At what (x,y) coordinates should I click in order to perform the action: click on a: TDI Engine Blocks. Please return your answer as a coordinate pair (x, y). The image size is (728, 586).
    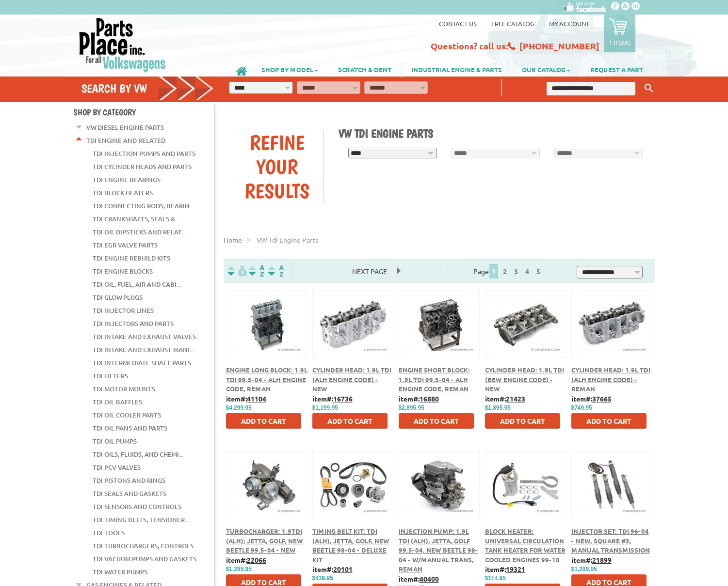
    Looking at the image, I should click on (123, 271).